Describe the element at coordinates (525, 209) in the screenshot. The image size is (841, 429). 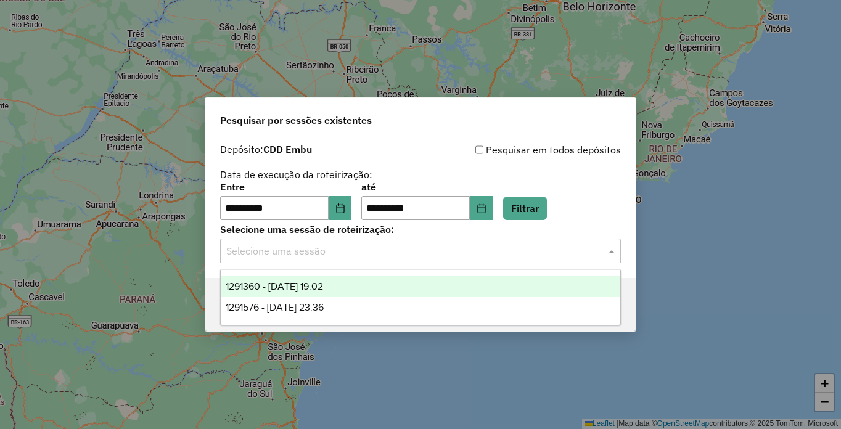
I see `button: Filtrar` at that location.